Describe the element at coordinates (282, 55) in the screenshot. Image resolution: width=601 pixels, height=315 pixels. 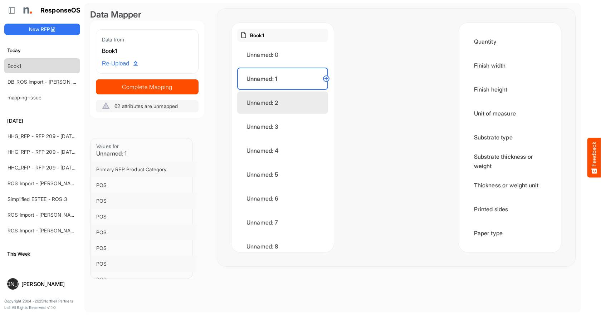
I see `div: Unnamed: 0` at that location.